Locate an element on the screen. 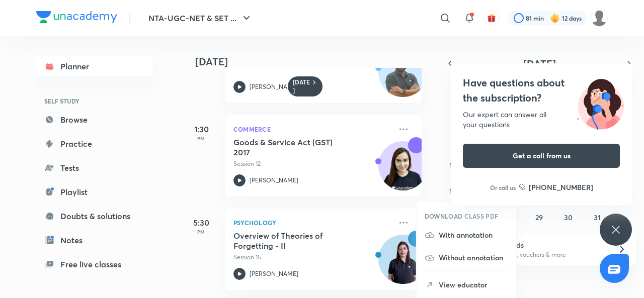 The image size is (644, 298). p: Win a laptop, vouchers & more is located at coordinates (543, 255).